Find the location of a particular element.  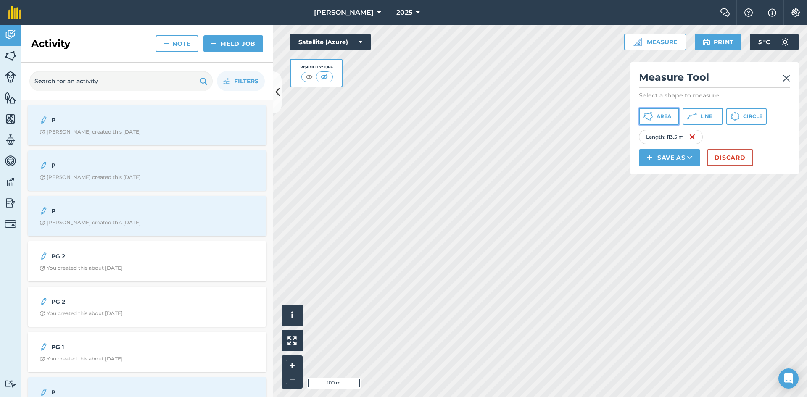

button: Area is located at coordinates (659, 116).